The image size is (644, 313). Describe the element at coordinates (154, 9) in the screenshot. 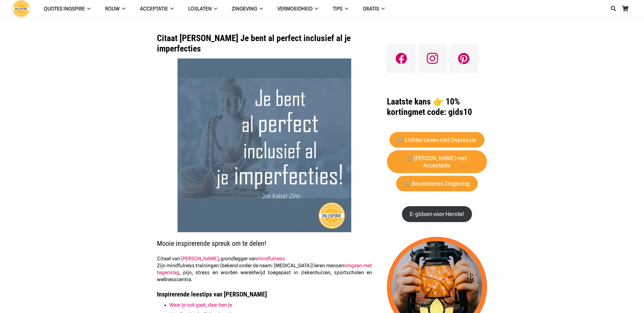

I see `span: Acceptatie` at that location.